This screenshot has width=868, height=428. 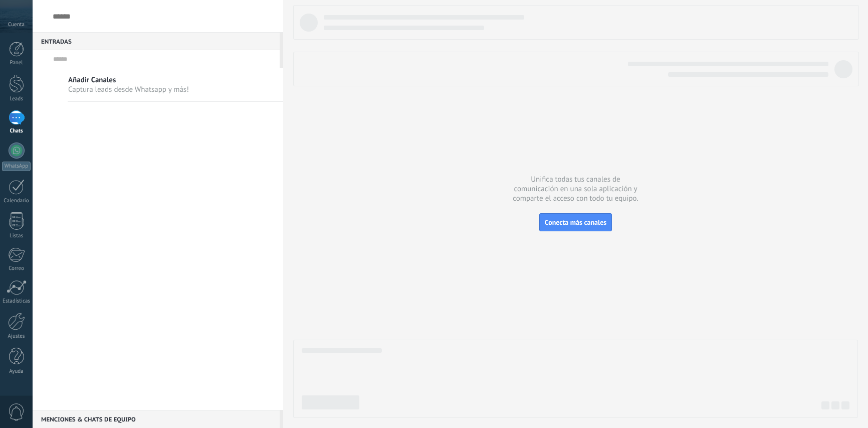 What do you see at coordinates (16, 166) in the screenshot?
I see `div: WhatsApp` at bounding box center [16, 166].